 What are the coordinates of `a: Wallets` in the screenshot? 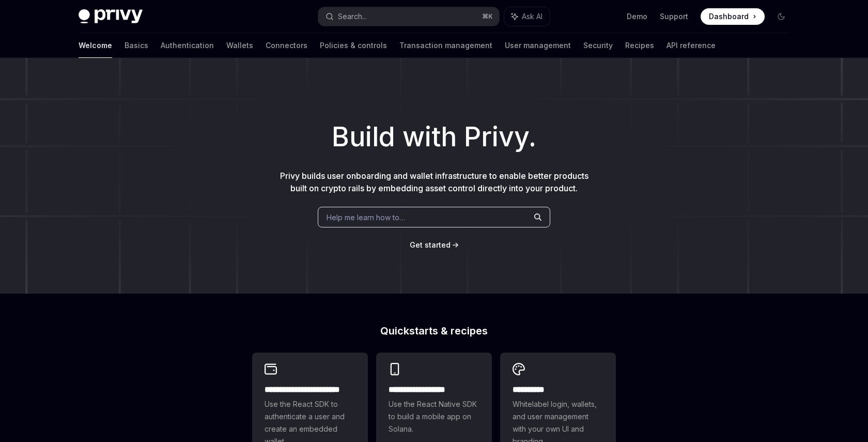 It's located at (239, 45).